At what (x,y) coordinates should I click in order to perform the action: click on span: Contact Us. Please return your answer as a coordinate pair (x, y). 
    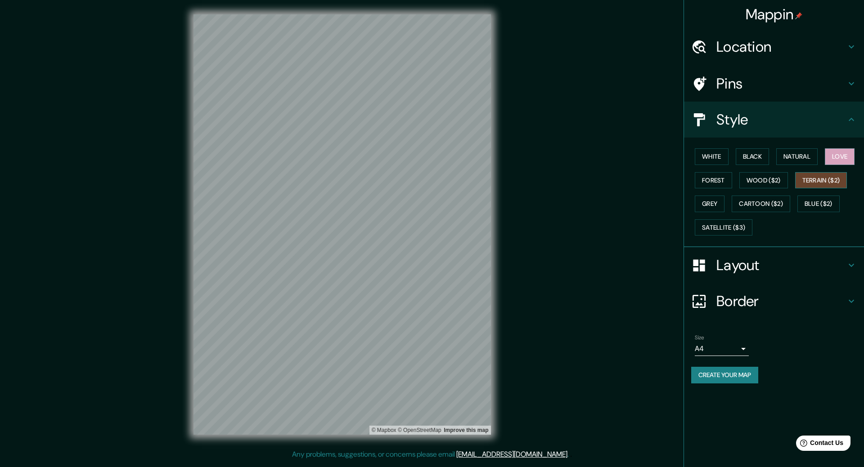
    Looking at the image, I should click on (43, 11).